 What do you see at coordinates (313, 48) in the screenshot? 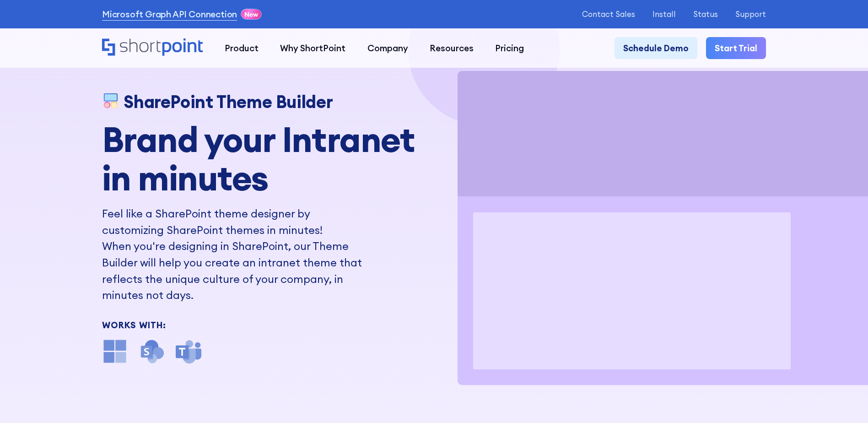
I see `a: Why ShortPoint` at bounding box center [313, 48].